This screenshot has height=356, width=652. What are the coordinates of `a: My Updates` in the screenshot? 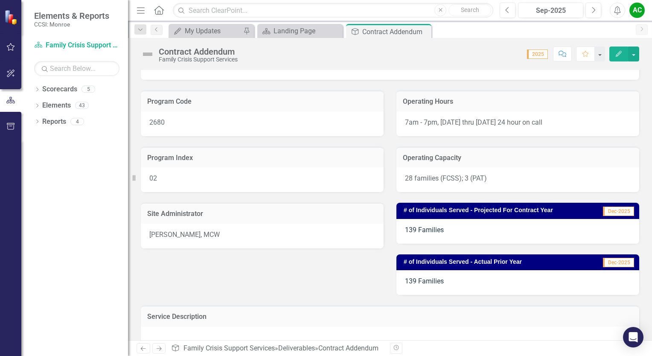 It's located at (206, 31).